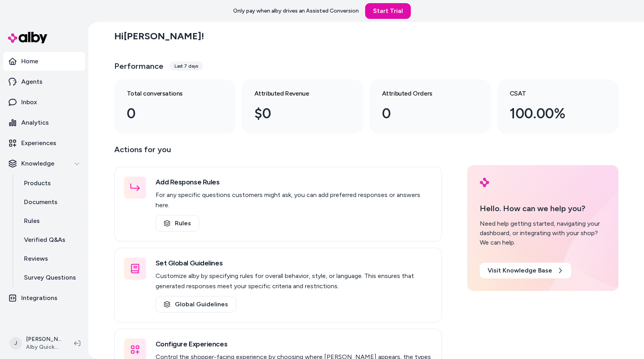 The height and width of the screenshot is (359, 644). Describe the element at coordinates (302, 106) in the screenshot. I see `a: Attributed Revenue $0` at that location.